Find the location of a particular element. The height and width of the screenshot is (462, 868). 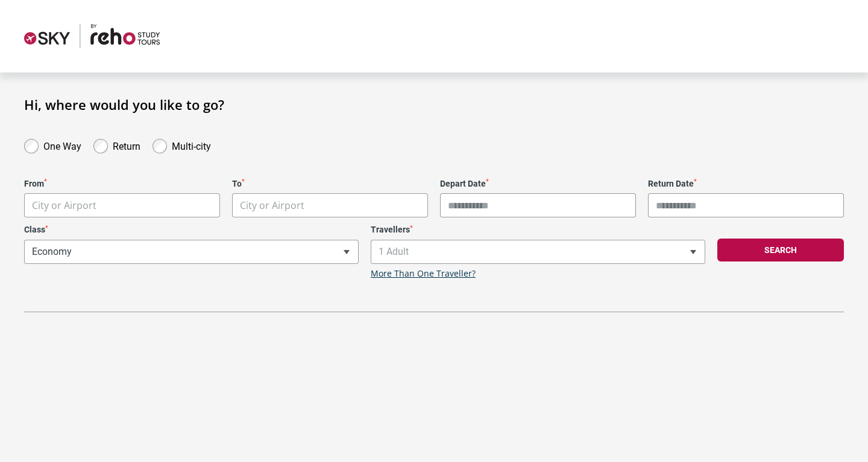

label: Return is located at coordinates (126, 145).